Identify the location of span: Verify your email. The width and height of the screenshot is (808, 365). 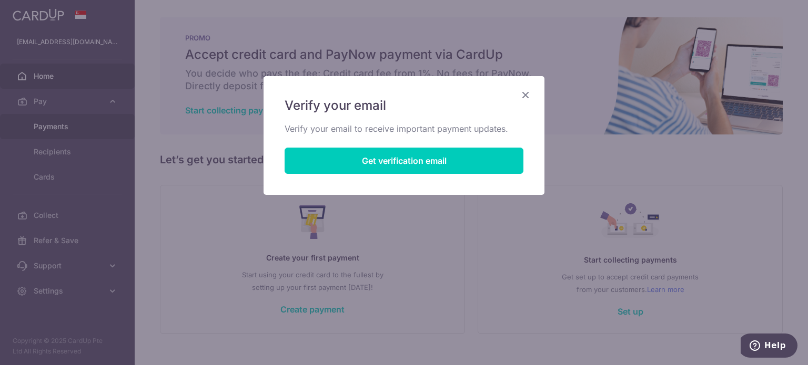
(335, 106).